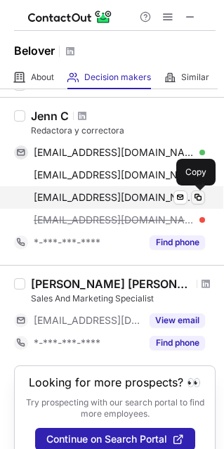 The image size is (224, 449). Describe the element at coordinates (34, 51) in the screenshot. I see `h1: Belover` at that location.